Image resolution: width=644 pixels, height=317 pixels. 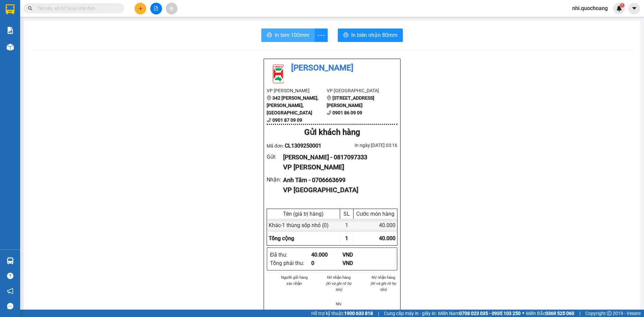 What do you see at coordinates (347, 113) in the screenshot?
I see `b: 0901 86 09 09` at bounding box center [347, 113].